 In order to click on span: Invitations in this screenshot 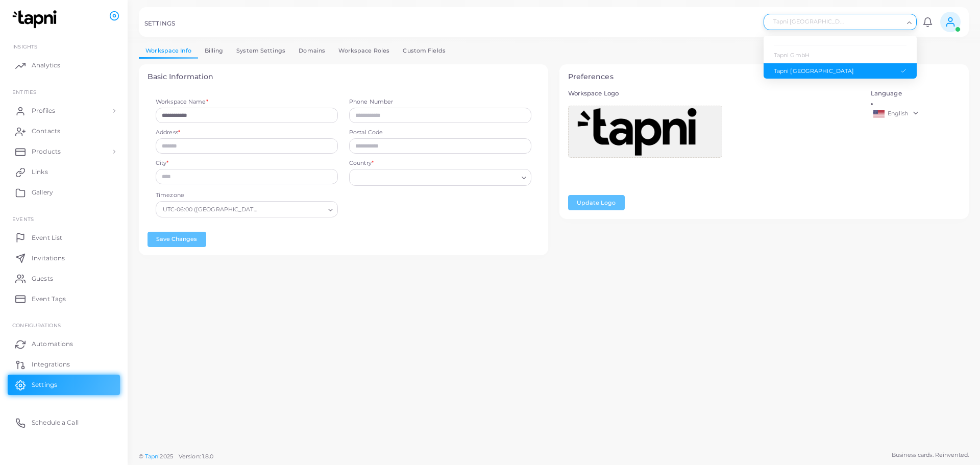, I will do `click(48, 258)`.